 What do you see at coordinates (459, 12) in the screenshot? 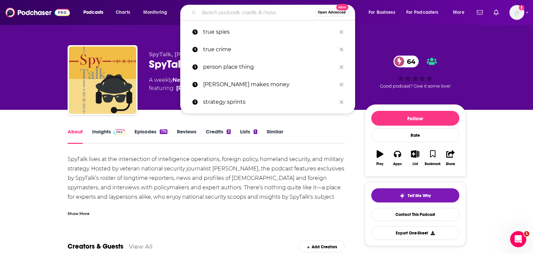
I see `span: More` at bounding box center [459, 12].